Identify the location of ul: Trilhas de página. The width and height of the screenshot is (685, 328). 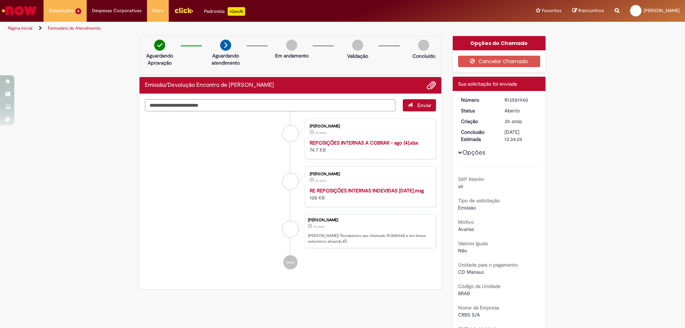
(228, 28).